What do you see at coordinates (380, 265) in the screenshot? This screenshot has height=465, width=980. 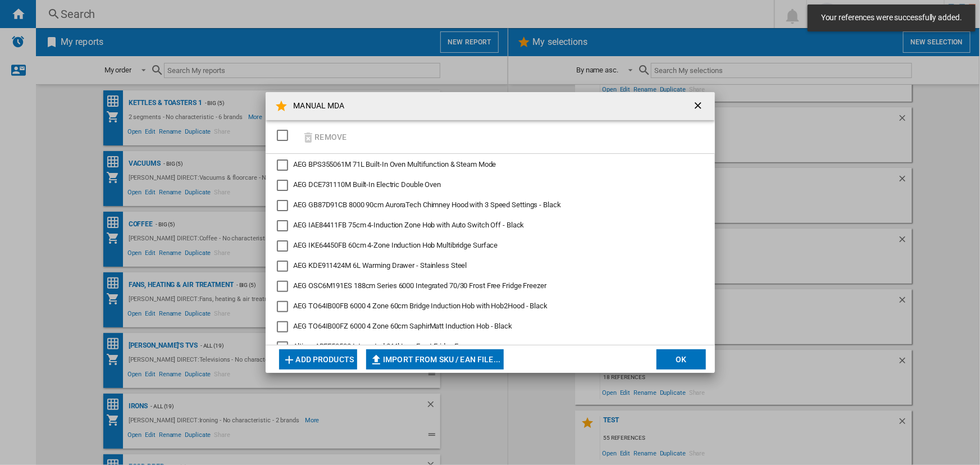 I see `span: AEG KDE911424M 6L Warming Drawer - Stainless Steel` at bounding box center [380, 265].